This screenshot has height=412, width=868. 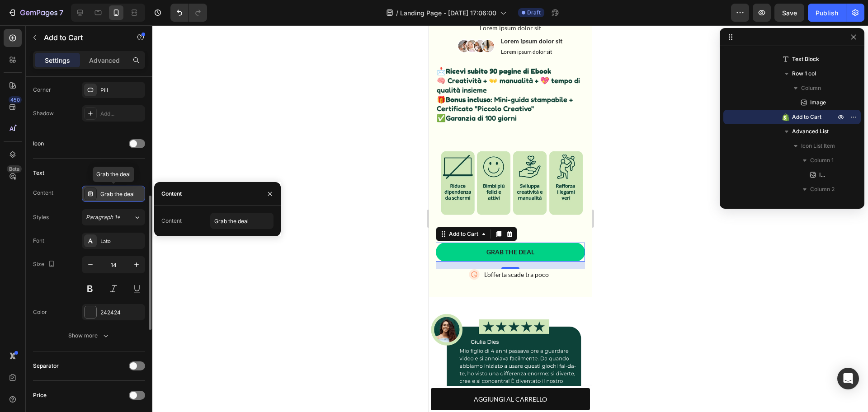 I want to click on span: Column, so click(x=811, y=88).